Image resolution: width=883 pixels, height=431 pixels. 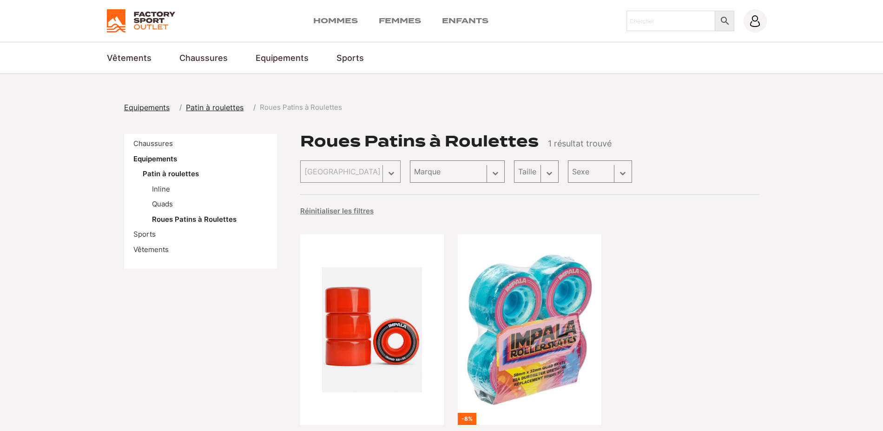 What do you see at coordinates (335, 21) in the screenshot?
I see `a: Hommes` at bounding box center [335, 21].